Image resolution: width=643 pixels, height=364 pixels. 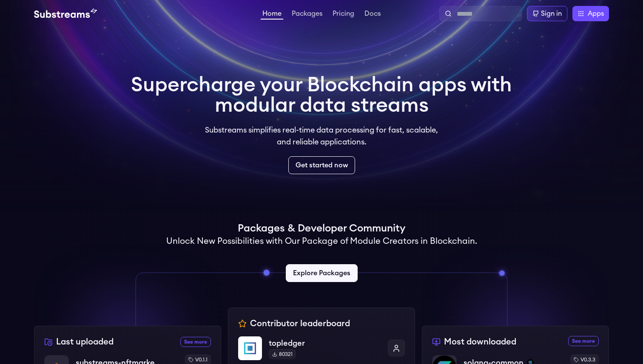 I want to click on a: Docs, so click(x=372, y=15).